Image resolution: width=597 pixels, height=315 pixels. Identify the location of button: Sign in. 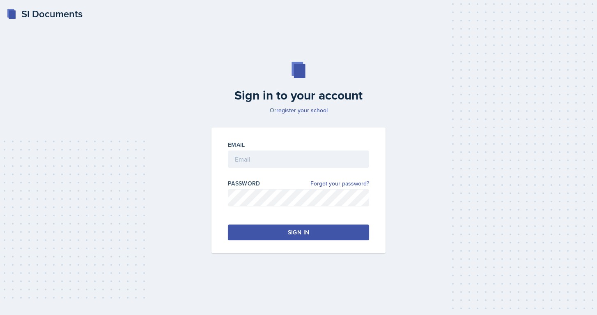
(299, 232).